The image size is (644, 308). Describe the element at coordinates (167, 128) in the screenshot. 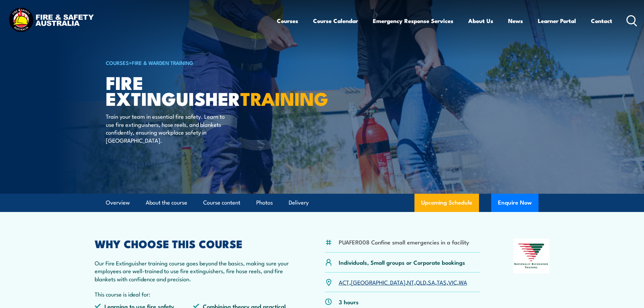

I see `p: Train your team in essential fire safety. Learn to use fire extinguishers, hose reels, and blanke...` at that location.